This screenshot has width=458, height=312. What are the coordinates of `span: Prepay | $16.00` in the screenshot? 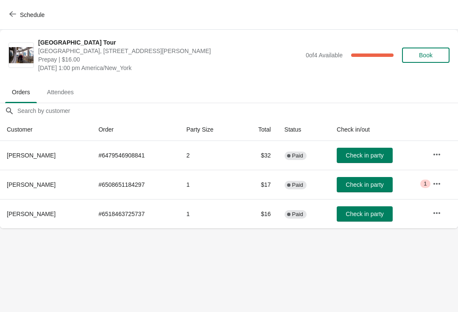 It's located at (170, 59).